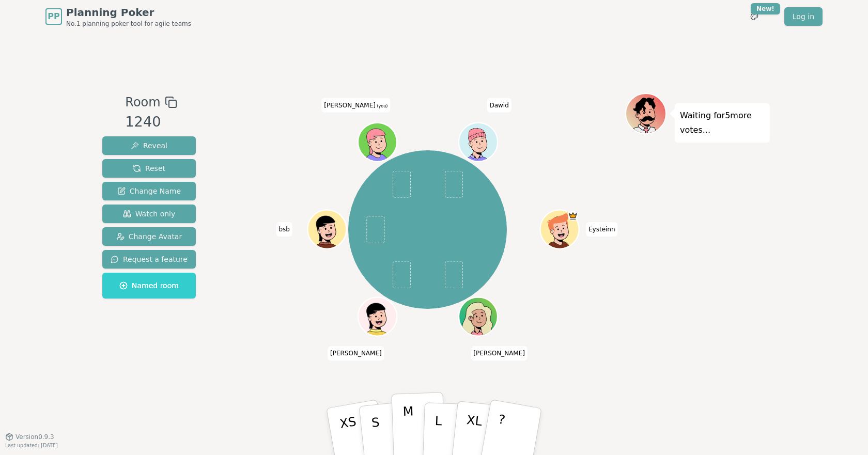  Describe the element at coordinates (754, 17) in the screenshot. I see `button: New!` at that location.